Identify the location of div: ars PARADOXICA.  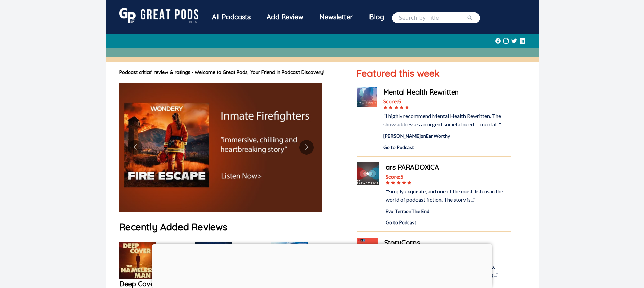
(448, 168).